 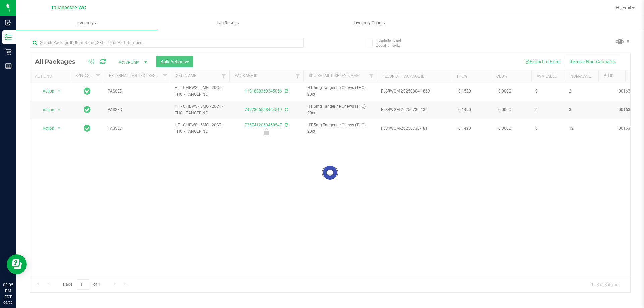 I want to click on p: 09/29, so click(x=8, y=302).